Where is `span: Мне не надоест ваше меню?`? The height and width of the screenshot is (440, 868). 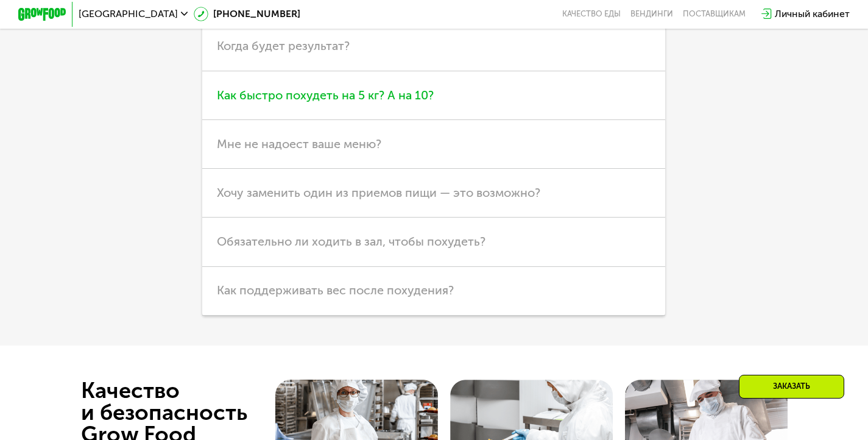
span: Мне не надоест ваше меню? is located at coordinates (299, 144).